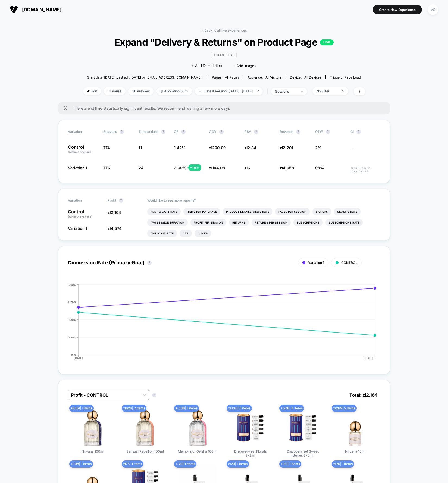 Image resolution: width=448 pixels, height=483 pixels. Describe the element at coordinates (224, 42) in the screenshot. I see `span: Expand "Delivery & Returns" on Product Page` at that location.